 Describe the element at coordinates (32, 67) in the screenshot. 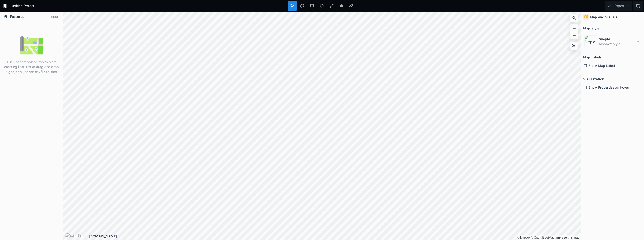

I see `p: Click on the on top to start creating features or drag and drop a , or file to start` at that location.